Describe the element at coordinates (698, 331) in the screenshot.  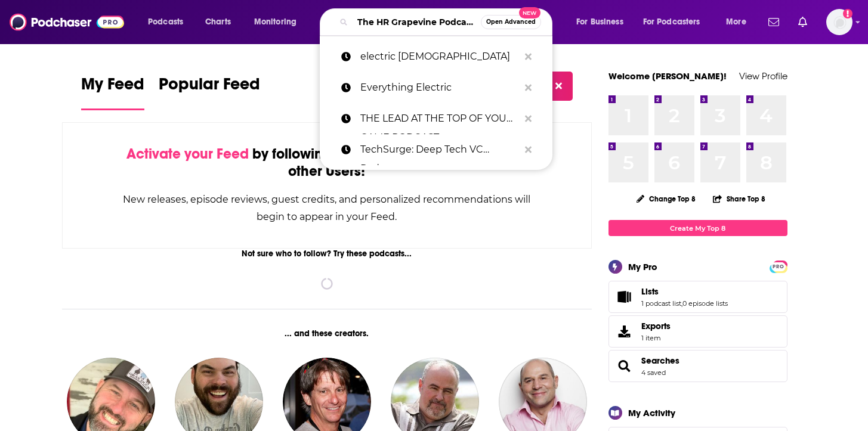
I see `a: Exports` at that location.